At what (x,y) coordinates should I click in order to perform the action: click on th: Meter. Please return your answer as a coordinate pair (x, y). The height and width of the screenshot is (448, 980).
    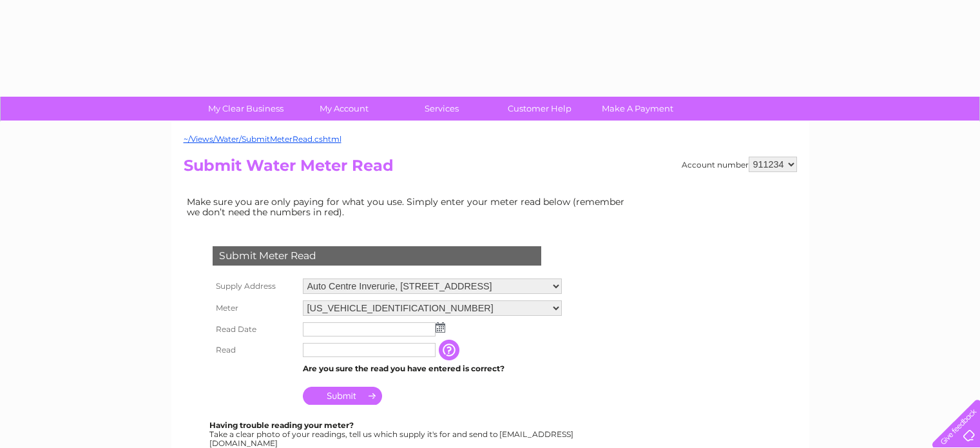
    Looking at the image, I should click on (254, 308).